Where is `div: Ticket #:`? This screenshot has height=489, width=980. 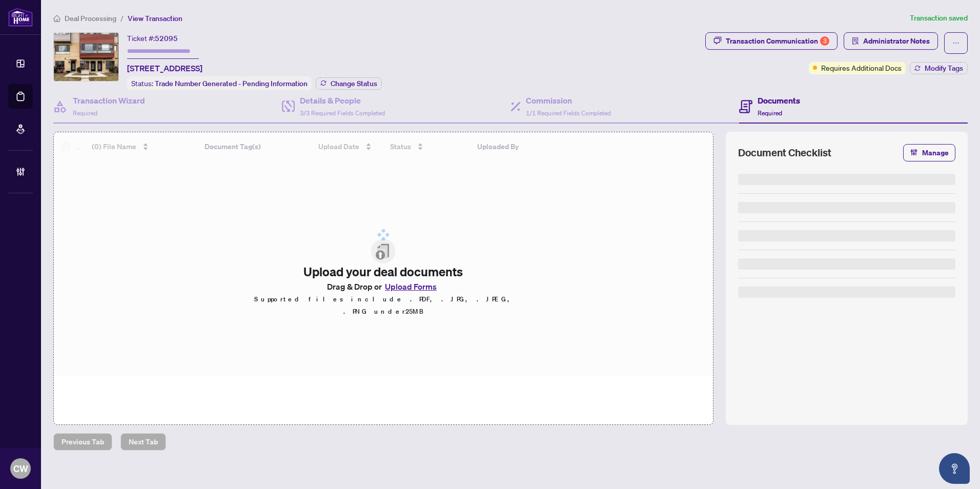
div: Ticket #: is located at coordinates (152, 38).